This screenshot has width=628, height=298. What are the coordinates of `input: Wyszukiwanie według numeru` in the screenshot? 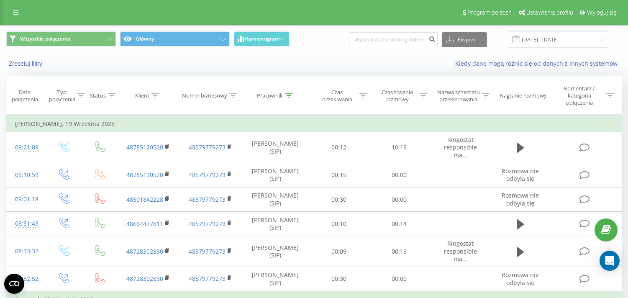 It's located at (393, 40).